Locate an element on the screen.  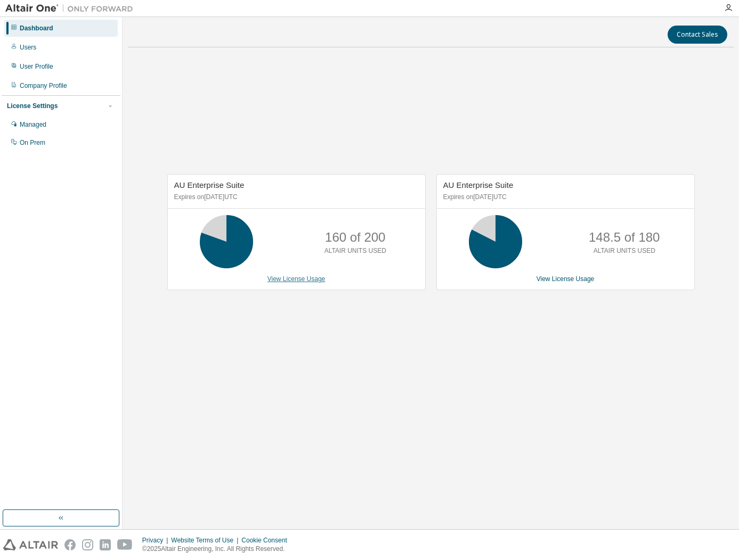
div: Dashboard is located at coordinates (36, 28).